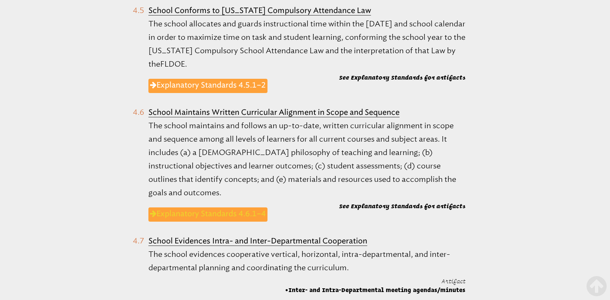 This screenshot has height=300, width=610. What do you see at coordinates (307, 261) in the screenshot?
I see `p: The school evidences cooperative vertical, horizontal, intra-departmental, and inter-departmental...` at bounding box center [307, 261].